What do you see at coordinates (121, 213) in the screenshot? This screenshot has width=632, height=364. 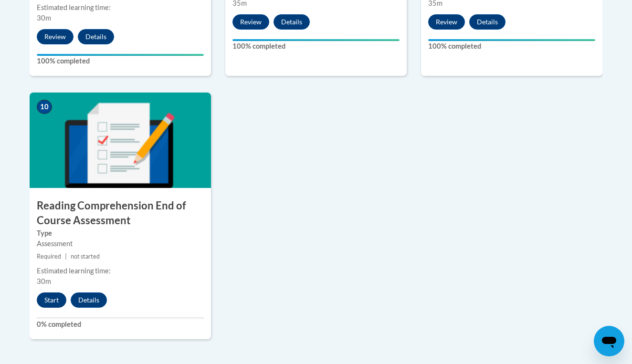 I see `h3: Reading Comprehension End of Course Assessment` at bounding box center [121, 213].